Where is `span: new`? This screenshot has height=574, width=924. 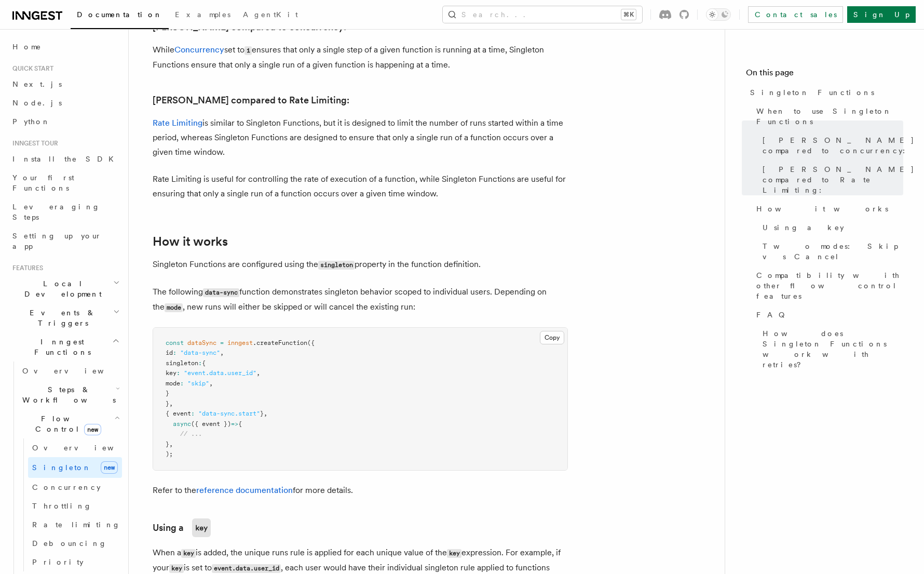 span: new is located at coordinates (92, 429).